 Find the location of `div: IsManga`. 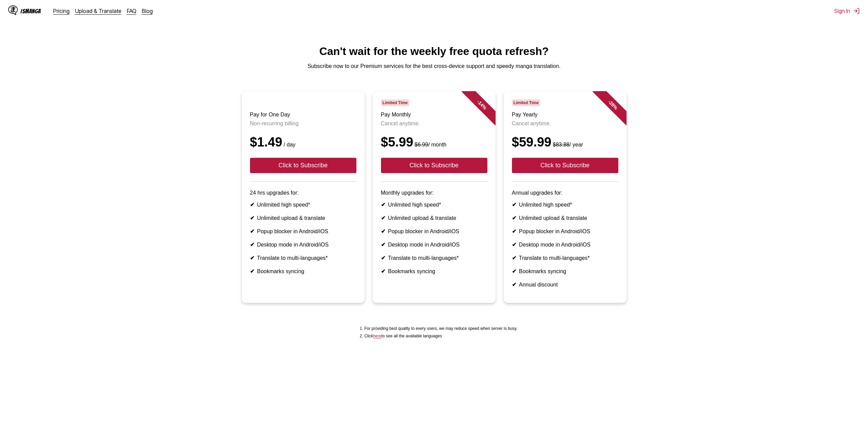

div: IsManga is located at coordinates (31, 11).